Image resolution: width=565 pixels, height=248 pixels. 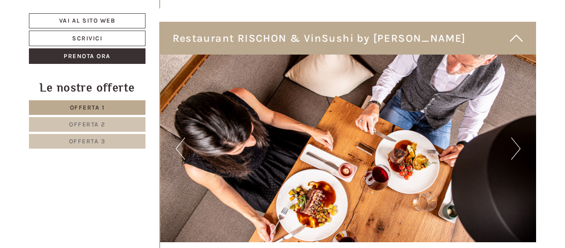 What do you see at coordinates (75, 37) in the screenshot?
I see `div: Buon giorno, come possiamo aiutarla?` at bounding box center [75, 37].